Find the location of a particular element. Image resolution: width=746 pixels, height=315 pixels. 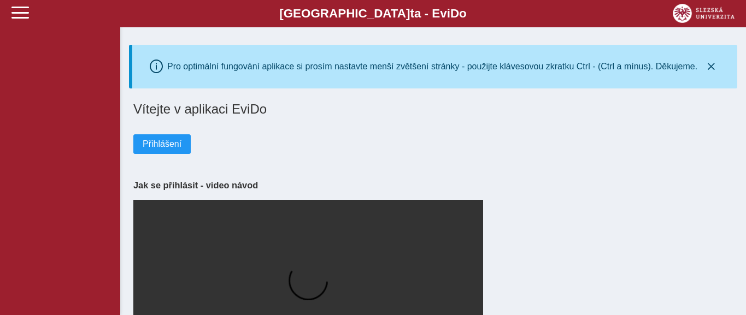

div: Pro optimální fungování aplikace si prosím nastavte menší zvětšení stránky - použijte klávesovou ... is located at coordinates (432, 67).